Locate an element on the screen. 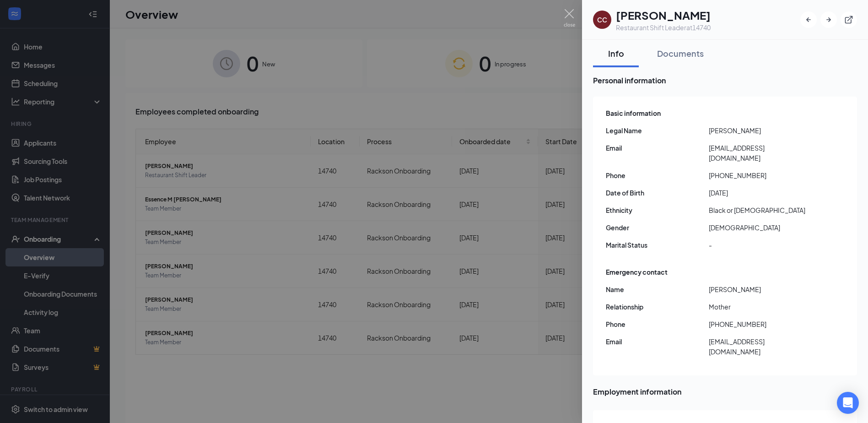 Image resolution: width=868 pixels, height=423 pixels. span: Legal Name is located at coordinates (657, 130).